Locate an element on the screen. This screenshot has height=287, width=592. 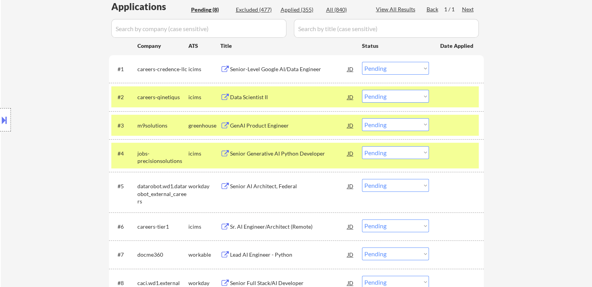
div: careers-credence-llc is located at coordinates (163, 69).